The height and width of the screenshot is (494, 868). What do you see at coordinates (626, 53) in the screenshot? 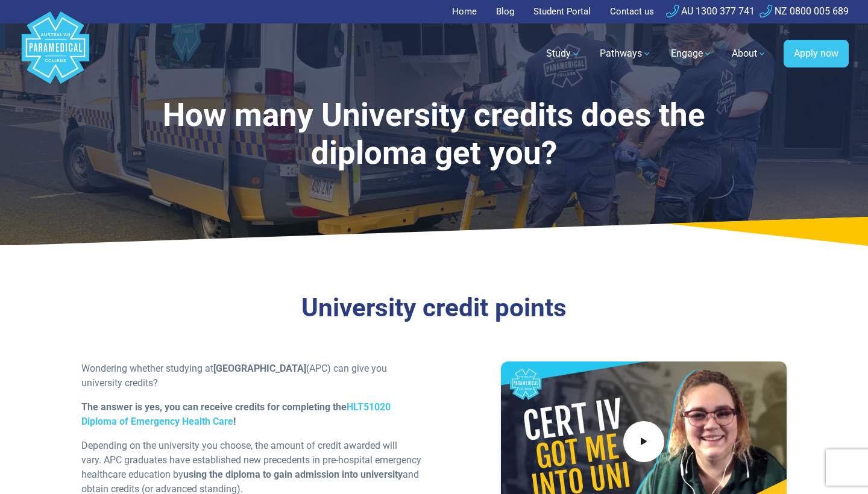
I see `a: Pathways` at bounding box center [626, 53].